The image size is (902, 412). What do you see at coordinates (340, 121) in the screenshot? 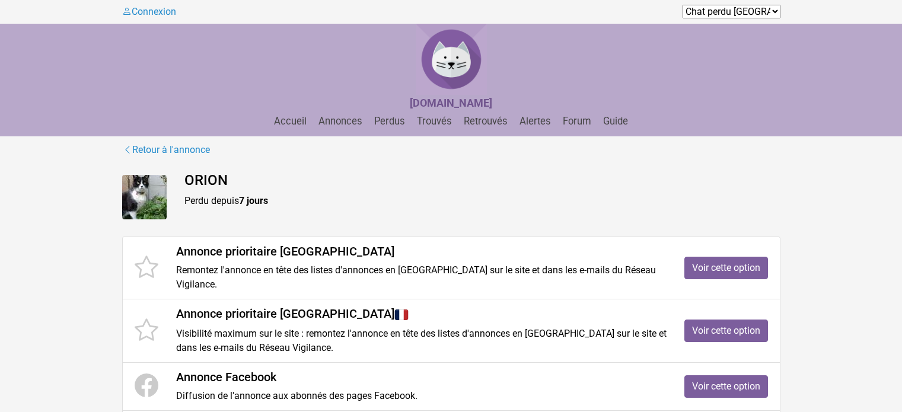
I see `a: Annonces` at bounding box center [340, 121].